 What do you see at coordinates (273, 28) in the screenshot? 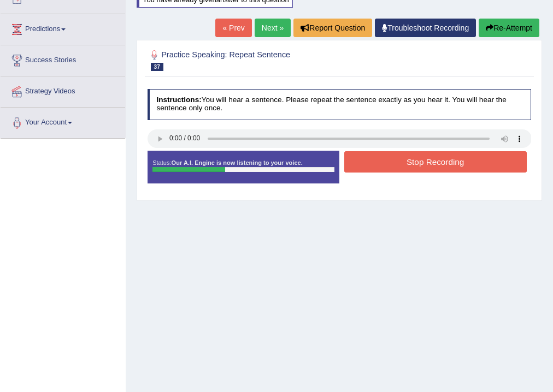
I see `a: Next »` at bounding box center [273, 28].